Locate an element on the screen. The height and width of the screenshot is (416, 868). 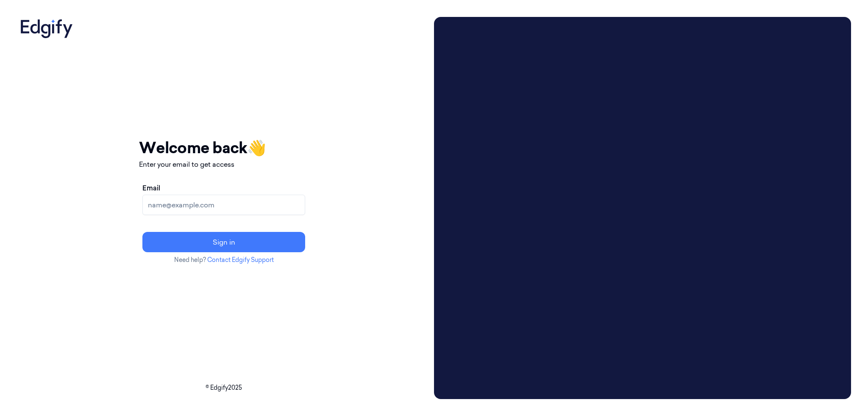
p: Need help? is located at coordinates (224, 260).